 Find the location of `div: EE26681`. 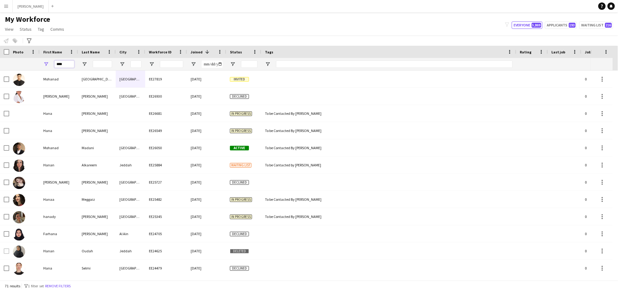

div: EE26681 is located at coordinates (166, 113).